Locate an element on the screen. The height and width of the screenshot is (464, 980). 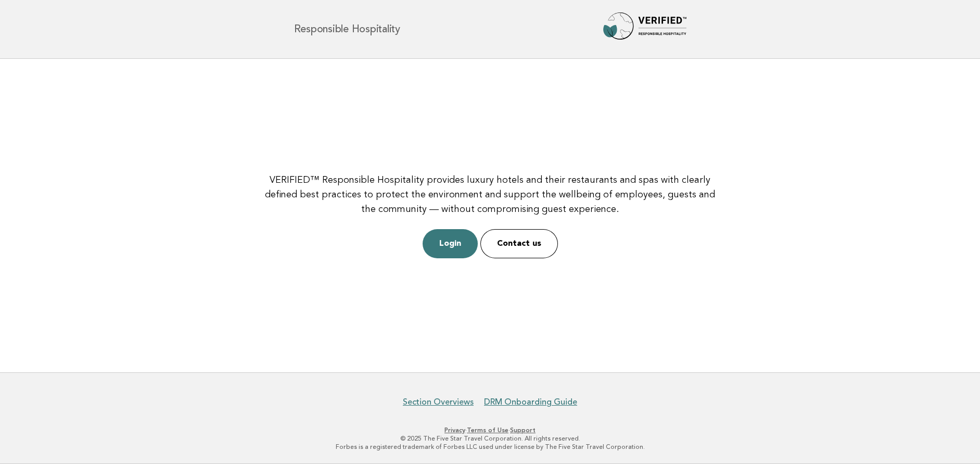
p: VERIFIED™ Responsible Hospitality provides luxury hotels and their restaurants and spas with clea... is located at coordinates (491, 195).